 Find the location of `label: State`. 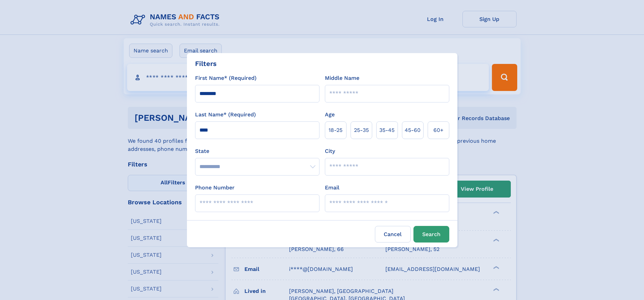

label: State is located at coordinates (257, 151).